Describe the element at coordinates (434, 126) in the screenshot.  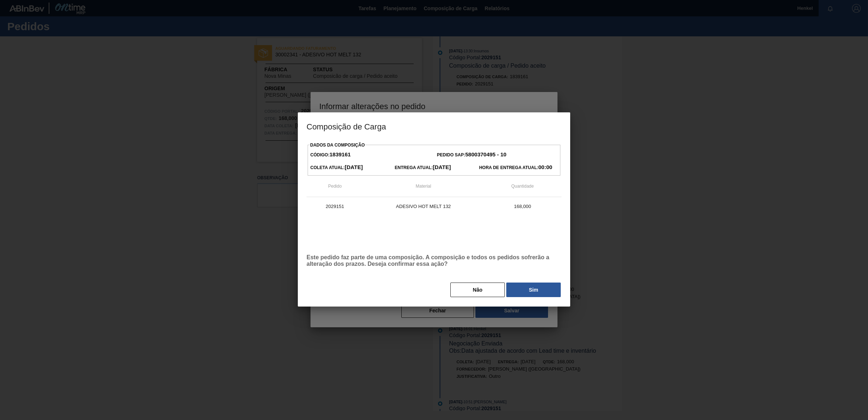
I see `h3: Composição de Carga` at that location.